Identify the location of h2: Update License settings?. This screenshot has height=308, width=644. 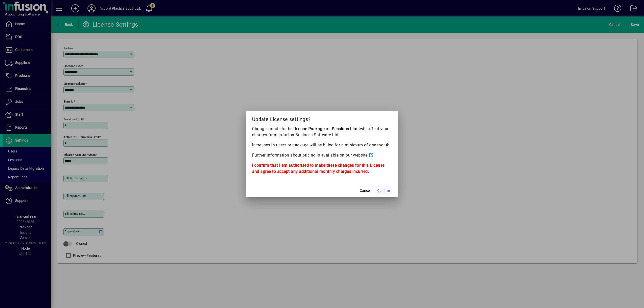
(322, 118).